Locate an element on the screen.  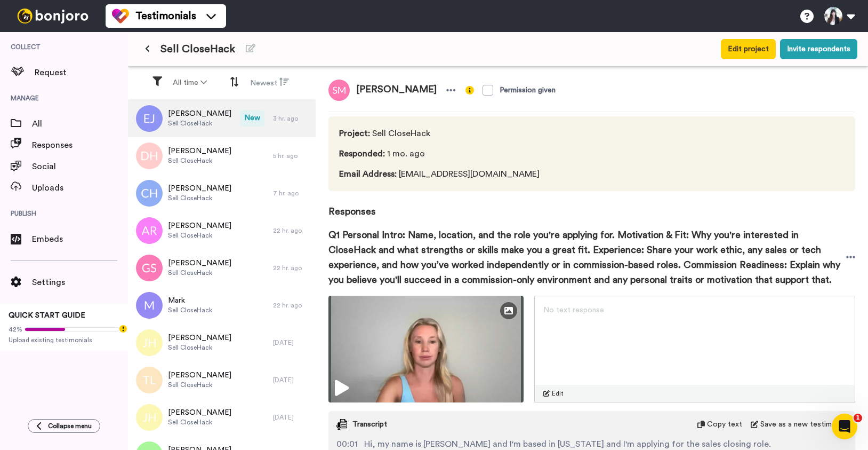
button: Edit project is located at coordinates (748, 49).